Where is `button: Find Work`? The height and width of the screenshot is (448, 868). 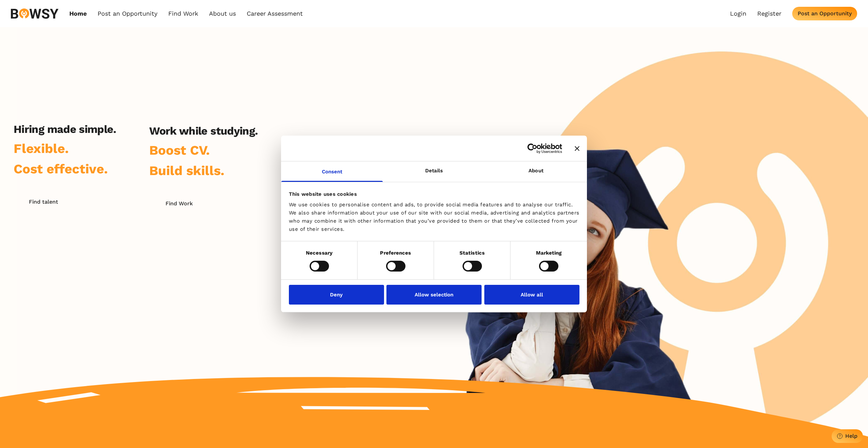
button: Find Work is located at coordinates (179, 204).